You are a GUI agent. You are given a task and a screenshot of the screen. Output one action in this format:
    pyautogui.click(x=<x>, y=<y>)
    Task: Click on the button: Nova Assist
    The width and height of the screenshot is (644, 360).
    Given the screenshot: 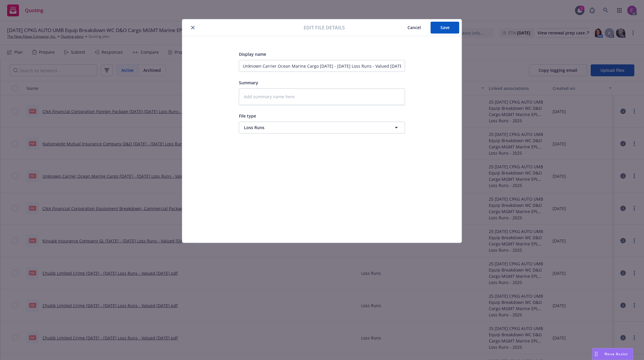 What is the action you would take?
    pyautogui.click(x=613, y=354)
    